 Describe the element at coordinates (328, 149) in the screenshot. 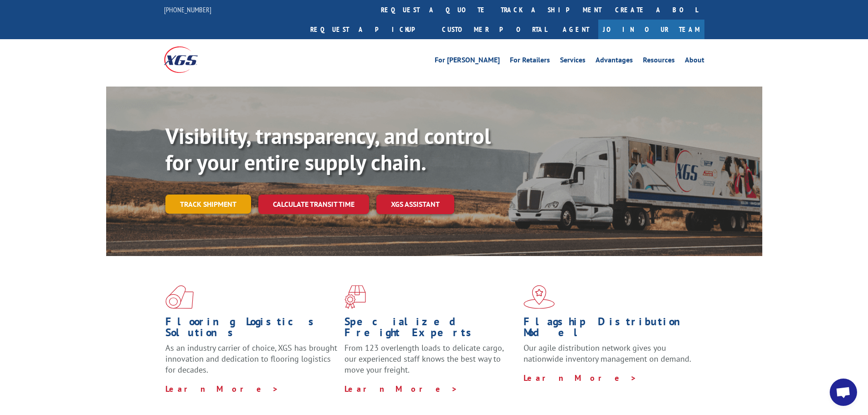

I see `b: Visibility, transparency, and control for your entire supply chain.` at that location.